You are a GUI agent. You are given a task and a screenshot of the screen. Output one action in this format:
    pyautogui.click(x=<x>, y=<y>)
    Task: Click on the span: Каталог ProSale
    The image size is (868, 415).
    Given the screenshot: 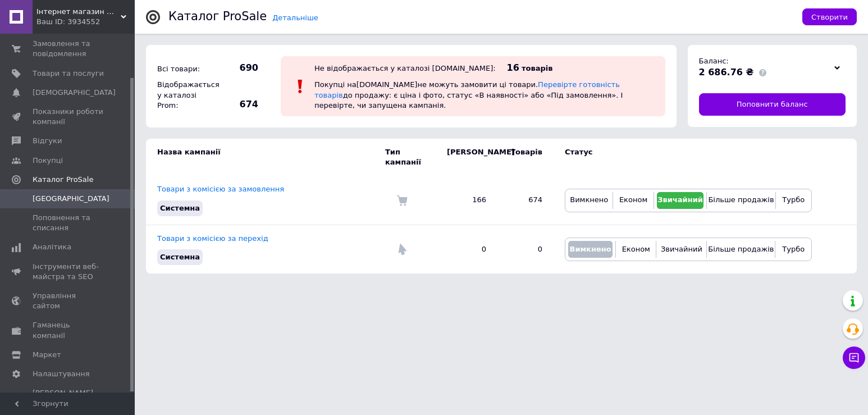 What is the action you would take?
    pyautogui.click(x=63, y=180)
    